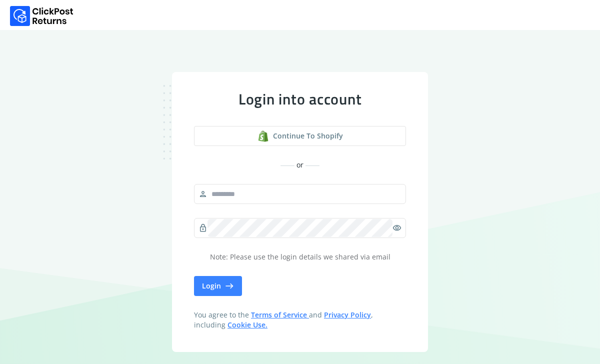 The image size is (600, 364). Describe the element at coordinates (248, 325) in the screenshot. I see `a: Cookie Use.` at that location.